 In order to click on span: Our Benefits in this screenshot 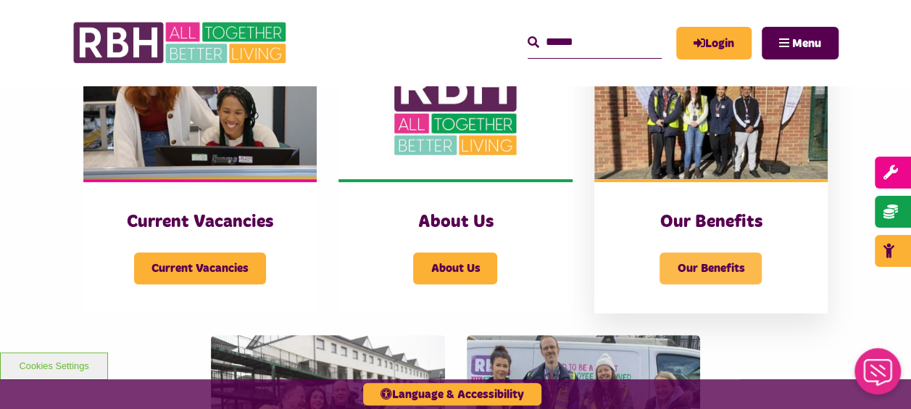, I will do `click(710, 268)`.